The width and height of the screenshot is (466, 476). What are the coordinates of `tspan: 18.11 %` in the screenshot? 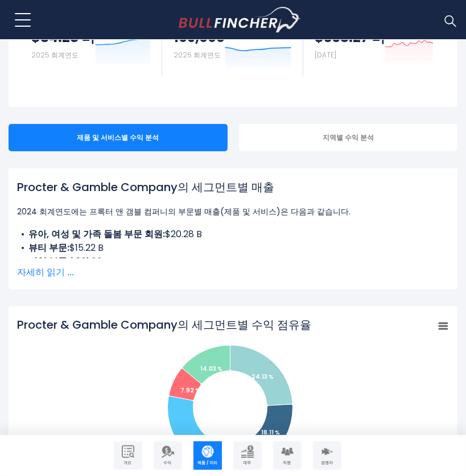 It's located at (270, 432).